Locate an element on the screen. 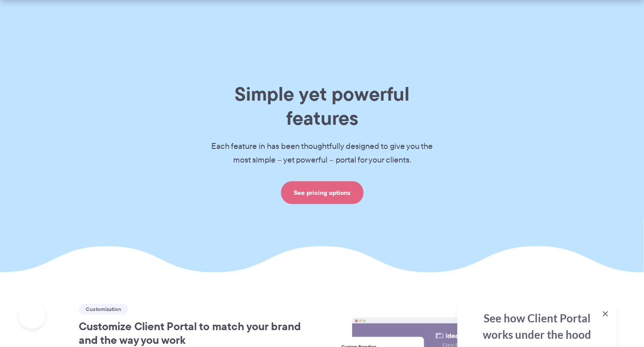 This screenshot has height=347, width=644. h2: Customize Client Portal to match your brand and the way you work is located at coordinates (194, 333).